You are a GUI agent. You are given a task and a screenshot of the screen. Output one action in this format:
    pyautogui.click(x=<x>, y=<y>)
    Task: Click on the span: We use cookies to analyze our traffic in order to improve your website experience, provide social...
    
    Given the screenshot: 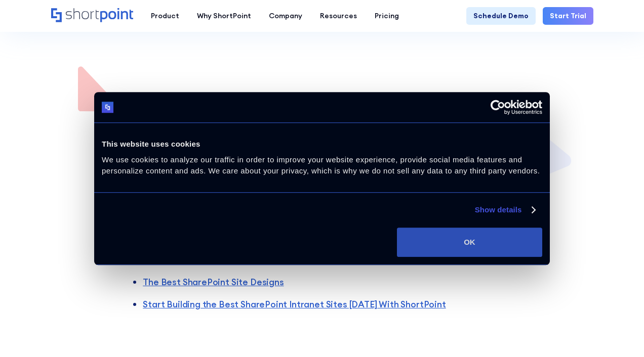 What is the action you would take?
    pyautogui.click(x=321, y=165)
    